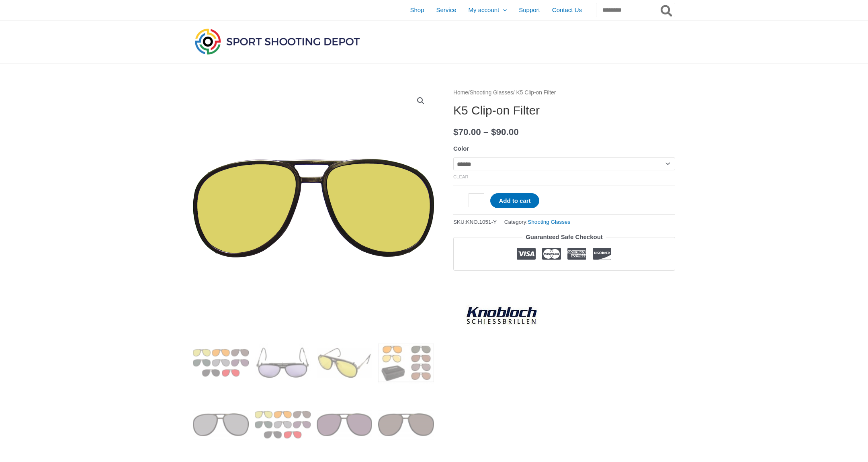 This screenshot has width=868, height=462. I want to click on img: K5 Clip-on Filter - Image 5, so click(220, 424).